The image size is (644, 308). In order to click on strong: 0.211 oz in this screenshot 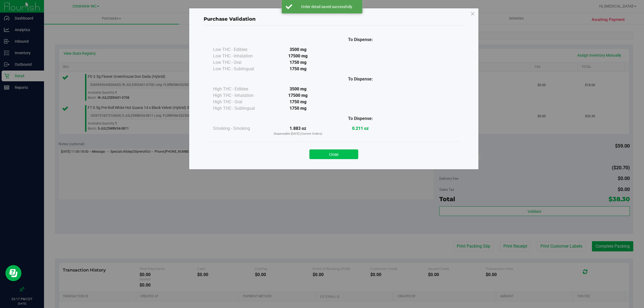, I will do `click(360, 128)`.